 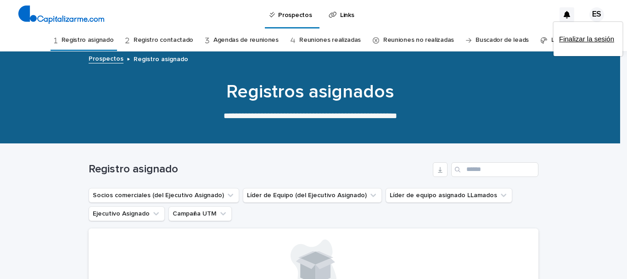 I want to click on a: Agendas de reuniones, so click(x=246, y=40).